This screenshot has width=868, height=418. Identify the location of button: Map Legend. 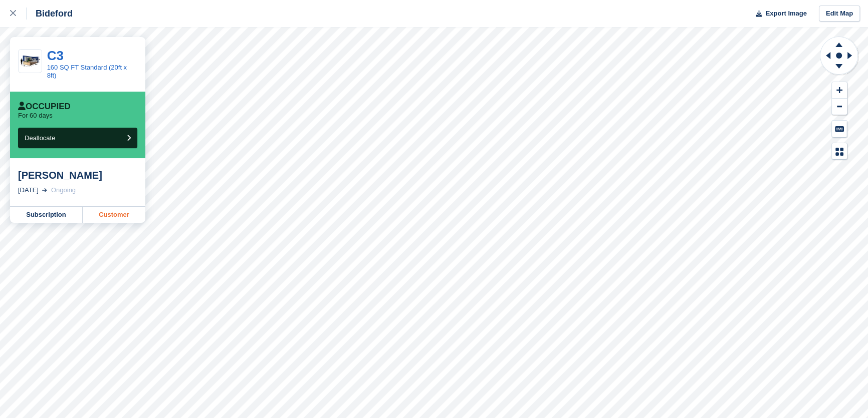
(839, 151).